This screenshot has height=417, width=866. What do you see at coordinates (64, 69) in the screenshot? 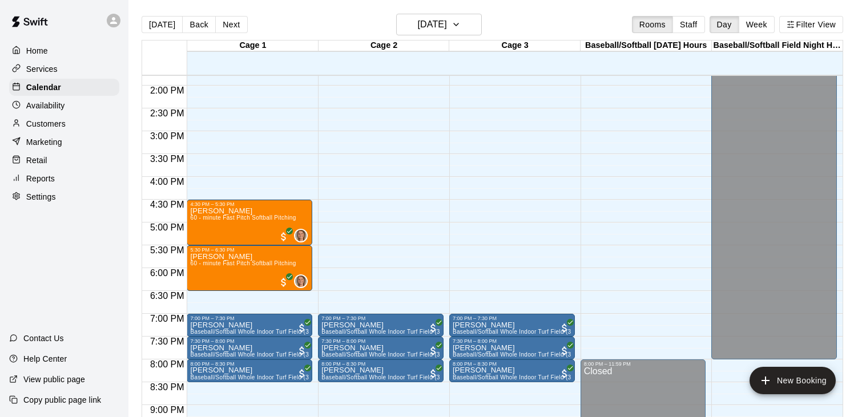
I see `div: Services` at bounding box center [64, 69].